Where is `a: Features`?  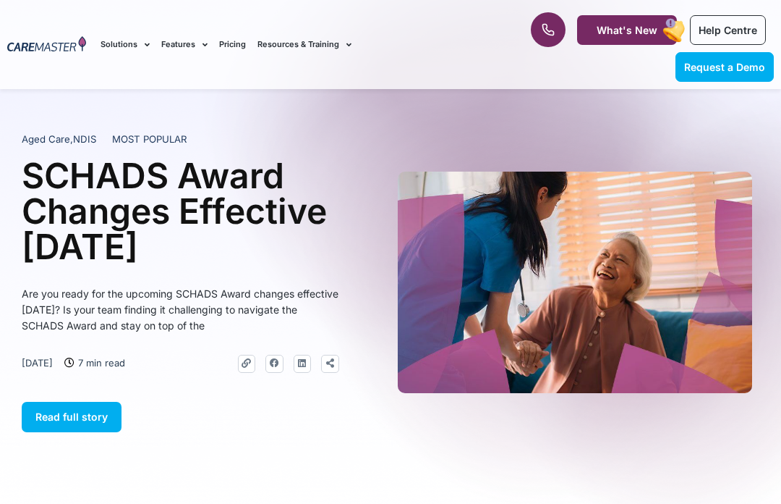 a: Features is located at coordinates (185, 44).